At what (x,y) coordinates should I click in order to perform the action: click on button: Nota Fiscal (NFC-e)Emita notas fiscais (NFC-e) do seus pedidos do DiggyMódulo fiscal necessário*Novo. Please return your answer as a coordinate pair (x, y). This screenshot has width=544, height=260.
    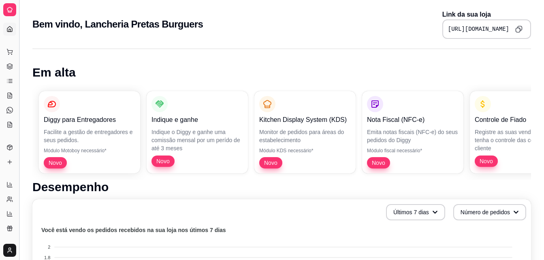
    Looking at the image, I should click on (413, 132).